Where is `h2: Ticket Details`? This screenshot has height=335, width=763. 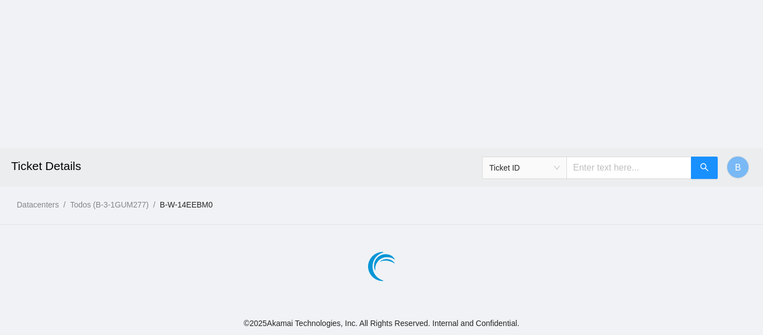
h2: Ticket Details is located at coordinates (270, 166).